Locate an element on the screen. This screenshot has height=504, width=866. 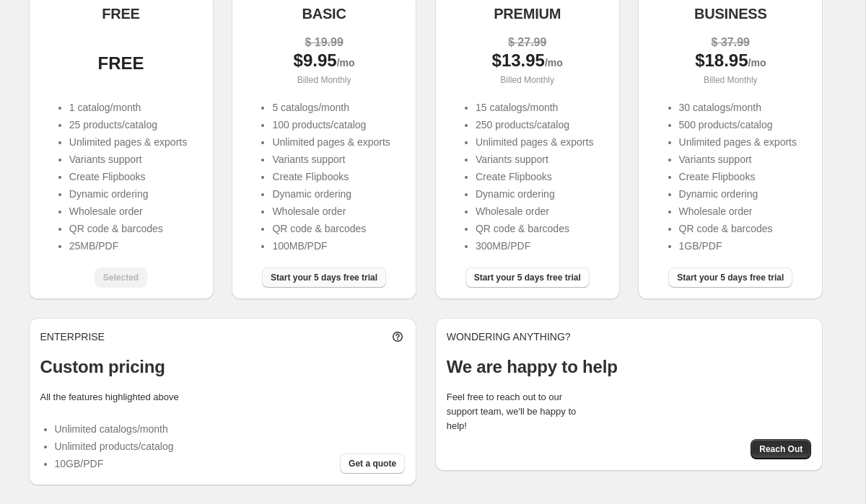
div: $ 37.99 is located at coordinates (731, 43).